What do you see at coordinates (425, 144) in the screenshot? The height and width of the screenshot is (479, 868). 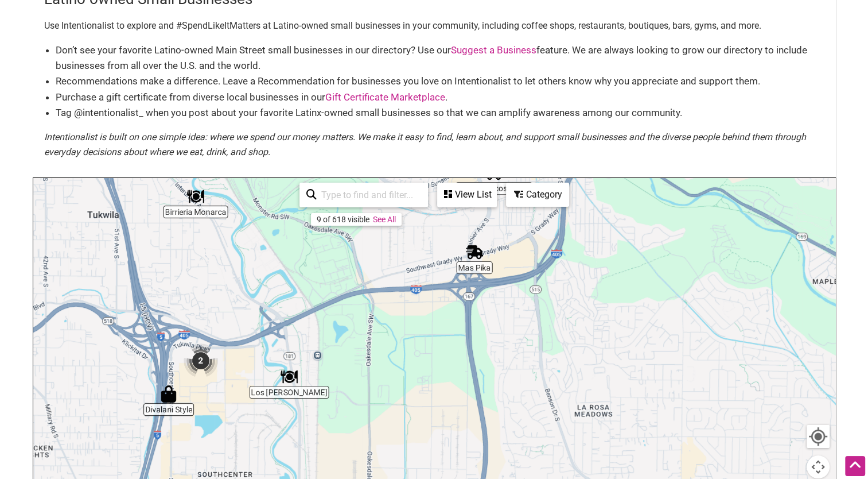 I see `em: Intentionalist is built on one simple idea: where we spend our money matters. We make it easy to ...` at bounding box center [425, 144].